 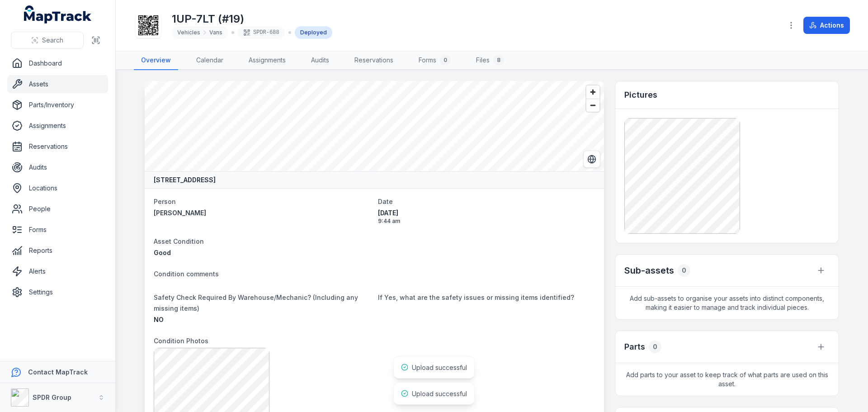 What do you see at coordinates (593, 105) in the screenshot?
I see `button: Zoom out` at bounding box center [593, 105].